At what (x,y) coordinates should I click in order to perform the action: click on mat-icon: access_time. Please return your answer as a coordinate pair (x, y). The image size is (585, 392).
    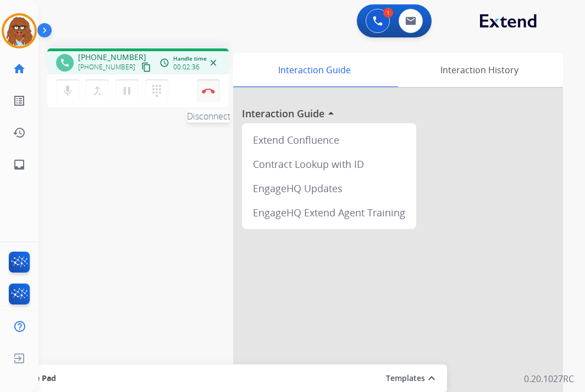
    Looking at the image, I should click on (164, 63).